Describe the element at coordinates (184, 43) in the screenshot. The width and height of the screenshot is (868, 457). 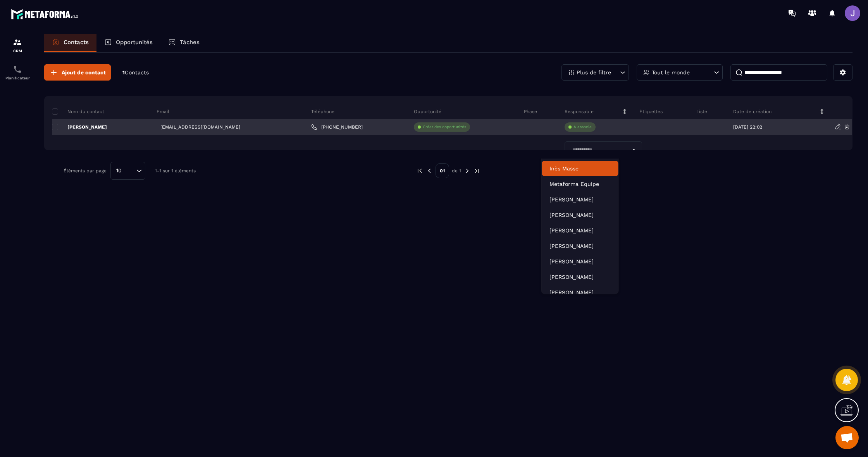
I see `a: Tâches` at that location.